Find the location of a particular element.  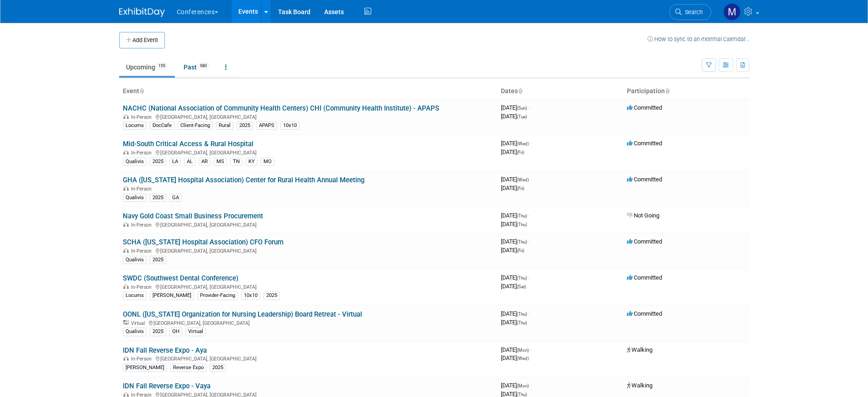

th: Event is located at coordinates (308, 91).